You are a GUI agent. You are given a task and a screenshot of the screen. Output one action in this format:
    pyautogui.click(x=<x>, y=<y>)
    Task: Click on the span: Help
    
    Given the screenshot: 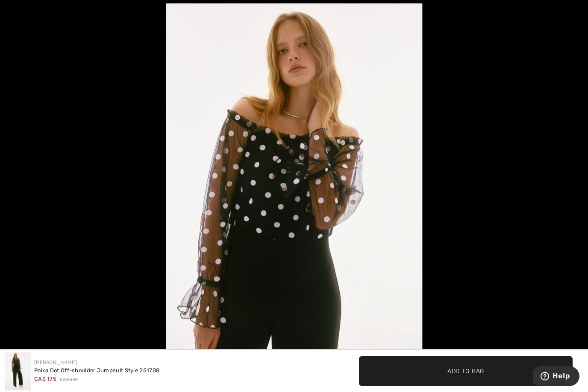 What is the action you would take?
    pyautogui.click(x=28, y=10)
    